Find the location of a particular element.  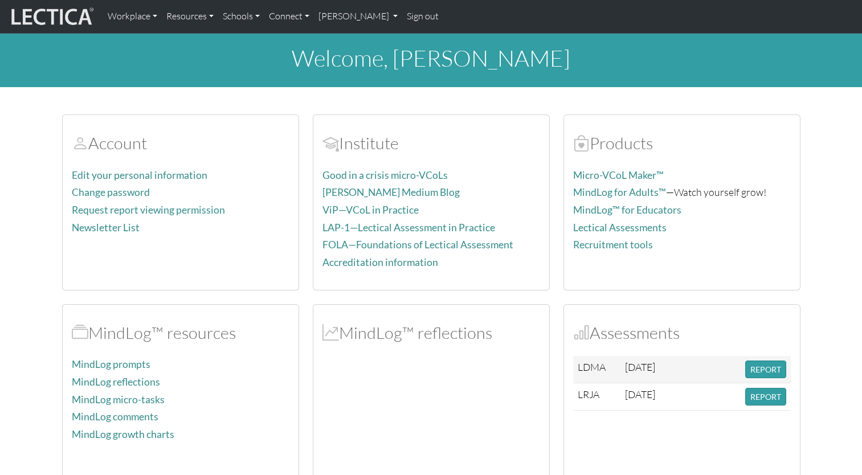

h2: Assessments is located at coordinates (682, 333).